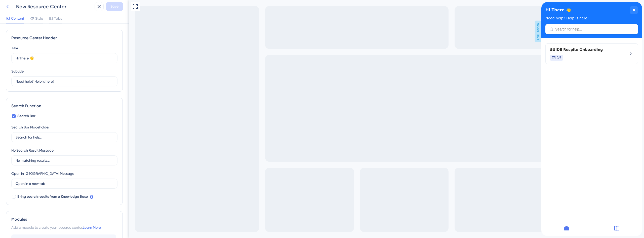  I want to click on div: Resource Center Header, so click(64, 38).